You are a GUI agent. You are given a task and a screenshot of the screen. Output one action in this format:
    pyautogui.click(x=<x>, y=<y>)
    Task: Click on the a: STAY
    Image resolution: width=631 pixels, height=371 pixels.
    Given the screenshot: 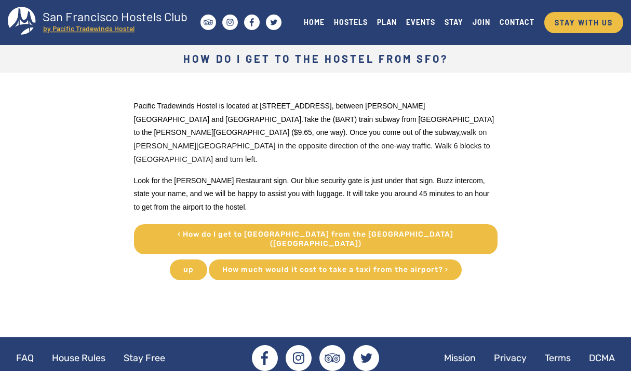 What is the action you would take?
    pyautogui.click(x=454, y=22)
    